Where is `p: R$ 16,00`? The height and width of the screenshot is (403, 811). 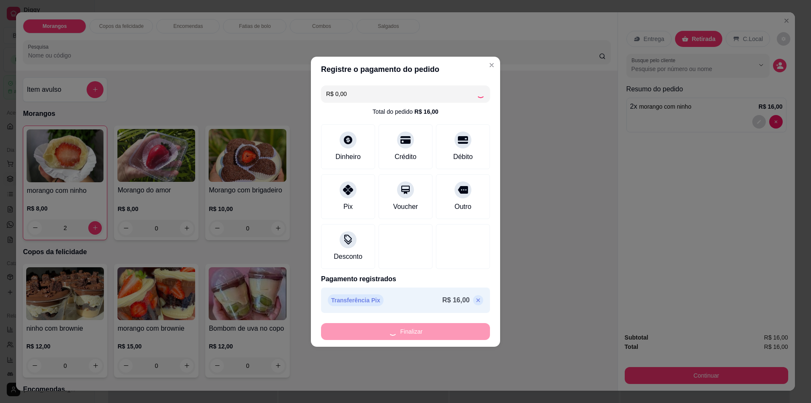 p: R$ 16,00 is located at coordinates (456, 300).